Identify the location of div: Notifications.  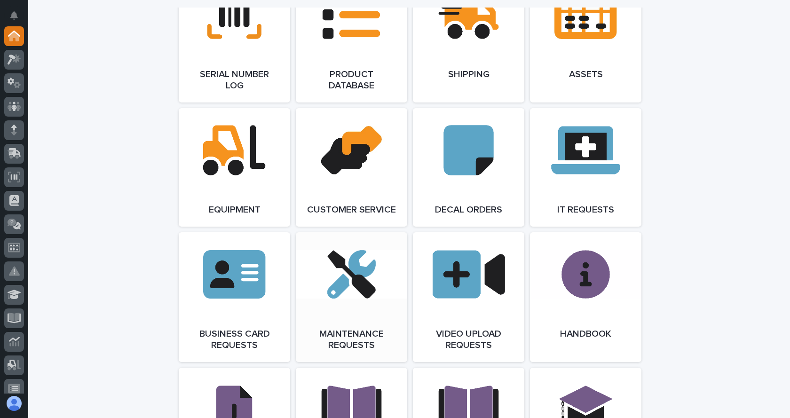
(18, 19).